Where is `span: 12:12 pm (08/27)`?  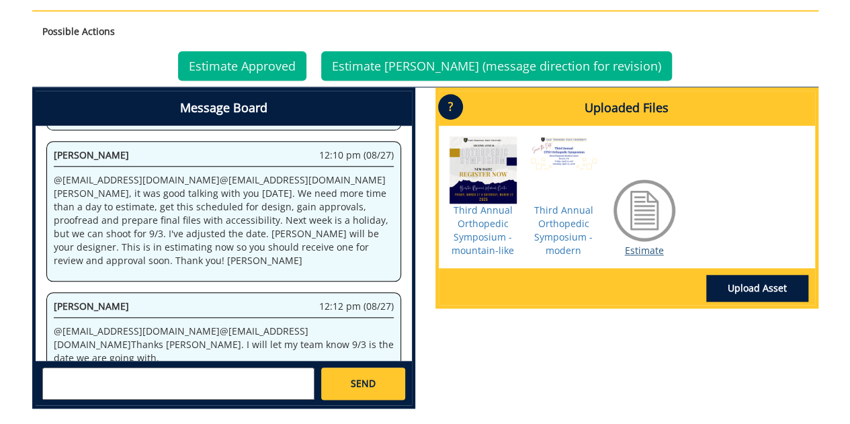 span: 12:12 pm (08/27) is located at coordinates (356, 306).